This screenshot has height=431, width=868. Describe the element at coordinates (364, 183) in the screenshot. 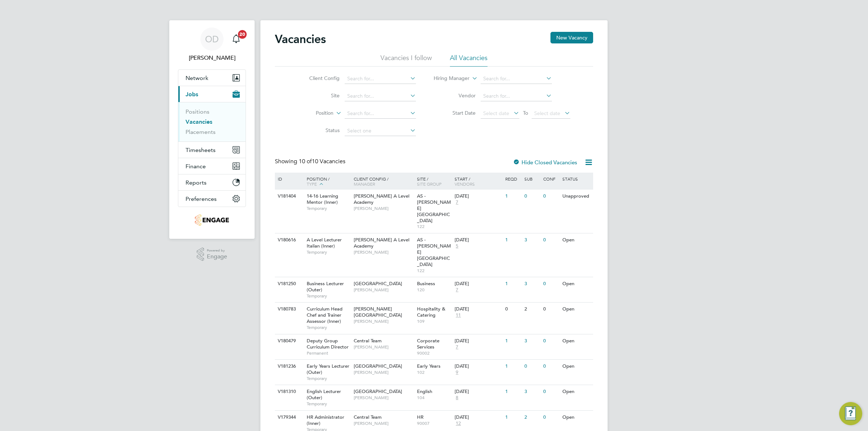

I see `span: Manager` at that location.